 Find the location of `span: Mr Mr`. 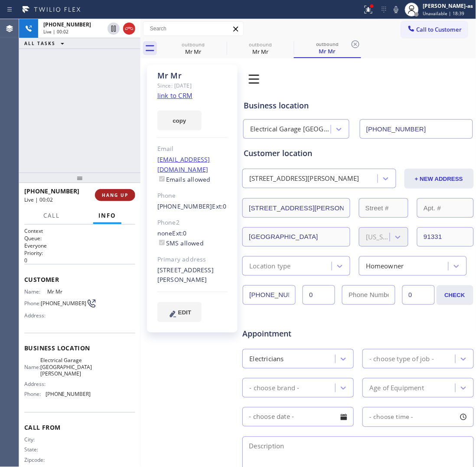

span: Mr Mr is located at coordinates (69, 292).